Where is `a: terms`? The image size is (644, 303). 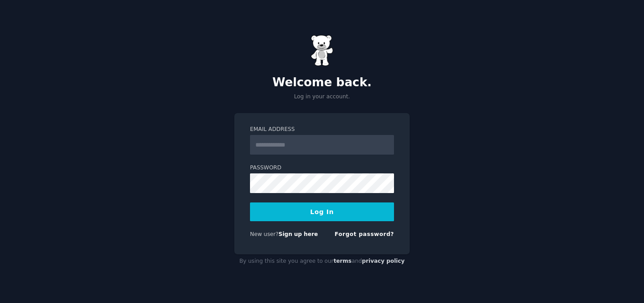
a: terms is located at coordinates (343, 261).